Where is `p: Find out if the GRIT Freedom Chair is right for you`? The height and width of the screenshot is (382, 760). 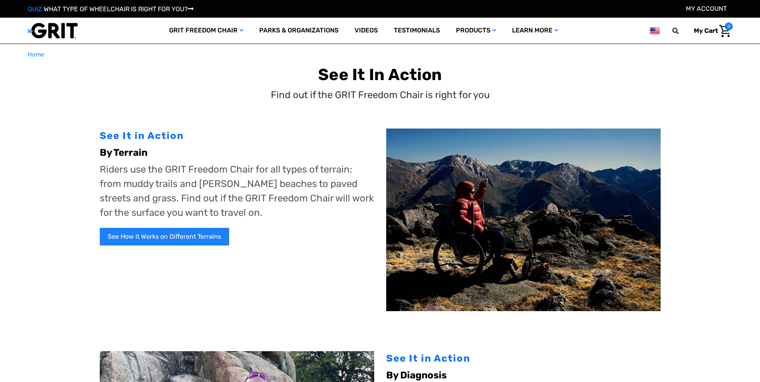
p: Find out if the GRIT Freedom Chair is right for you is located at coordinates (380, 95).